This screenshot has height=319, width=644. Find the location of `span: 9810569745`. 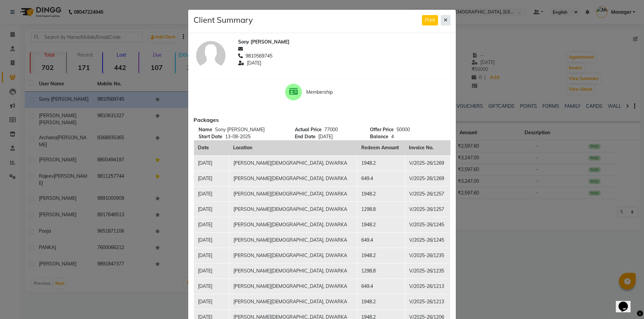

span: 9810569745 is located at coordinates (259, 56).